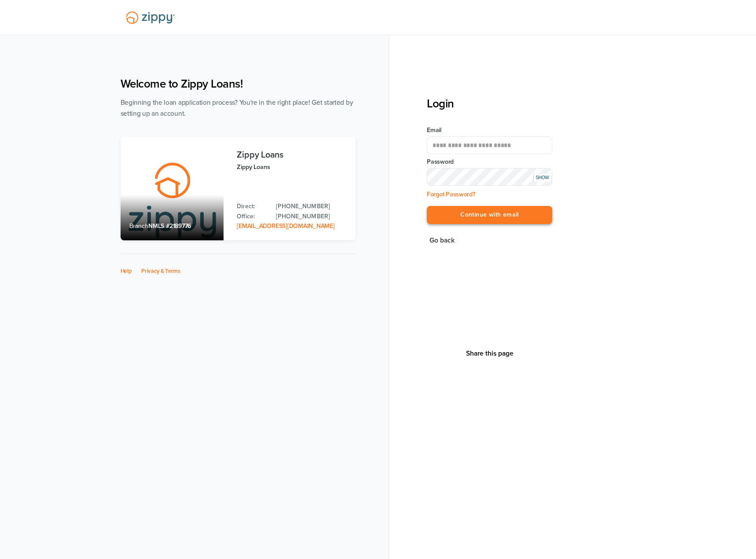 The width and height of the screenshot is (756, 559). What do you see at coordinates (442, 240) in the screenshot?
I see `button: Go back` at bounding box center [442, 240].